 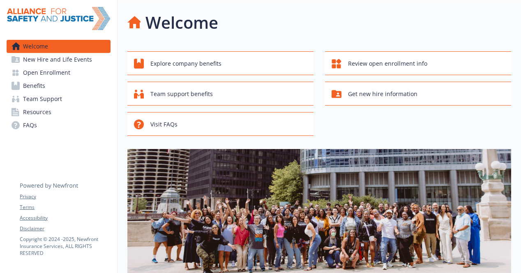 What do you see at coordinates (34, 86) in the screenshot?
I see `span: Benefits` at bounding box center [34, 86].